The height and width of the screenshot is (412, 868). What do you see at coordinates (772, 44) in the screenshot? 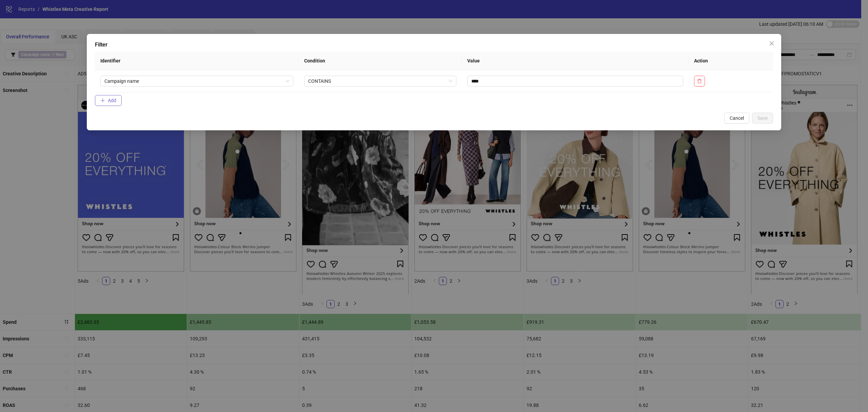
I see `button: Close` at bounding box center [772, 44].